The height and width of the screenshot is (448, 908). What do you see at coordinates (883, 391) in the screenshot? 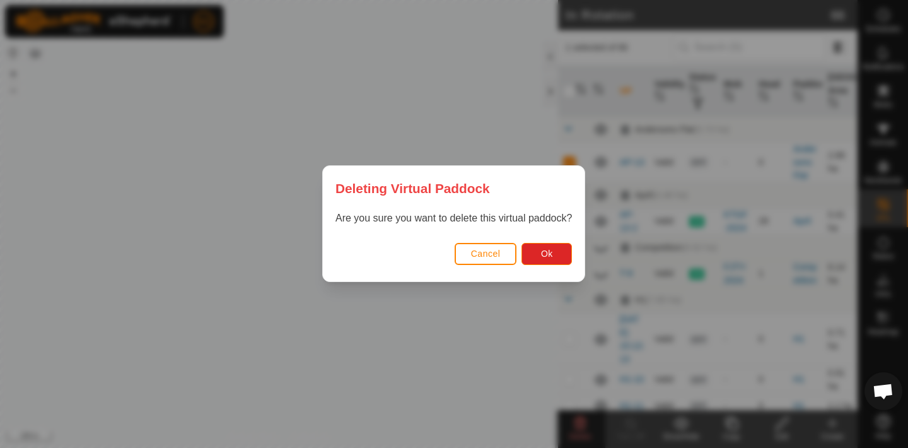
I see `div: Open chat` at bounding box center [883, 391].